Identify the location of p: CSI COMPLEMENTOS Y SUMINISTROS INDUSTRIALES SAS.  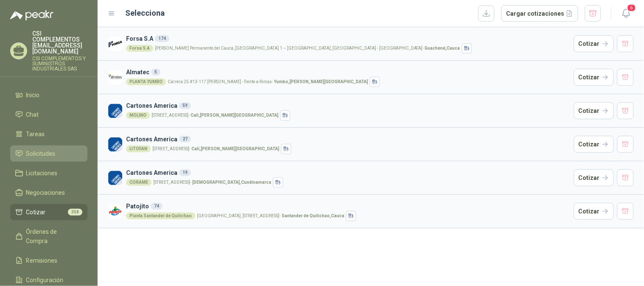
(60, 64).